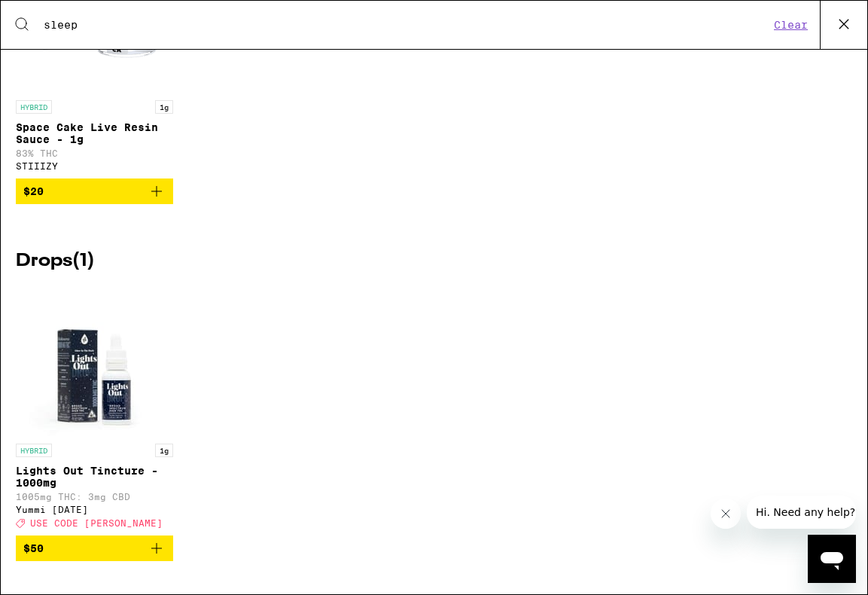  What do you see at coordinates (33, 191) in the screenshot?
I see `span: $20` at bounding box center [33, 191].